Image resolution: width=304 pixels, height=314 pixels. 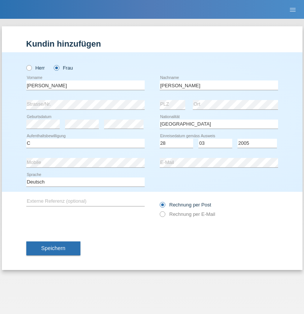 What do you see at coordinates (56, 67) in the screenshot?
I see `input: Frau` at bounding box center [56, 67].